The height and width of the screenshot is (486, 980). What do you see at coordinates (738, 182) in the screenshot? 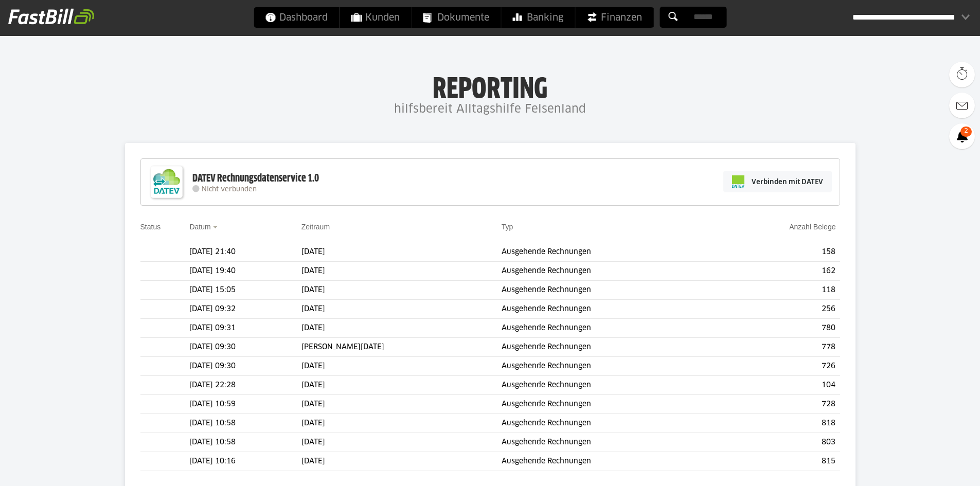
I see `img: pi-datev-logo-farbig-24.svg` at bounding box center [738, 182].